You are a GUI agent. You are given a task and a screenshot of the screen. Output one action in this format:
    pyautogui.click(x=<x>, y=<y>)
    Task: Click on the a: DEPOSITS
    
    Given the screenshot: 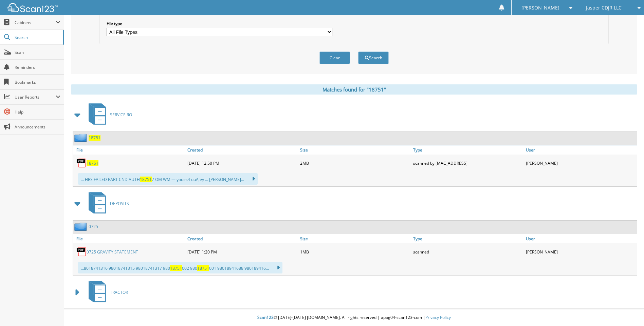 What is the action you would take?
    pyautogui.click(x=107, y=203)
    